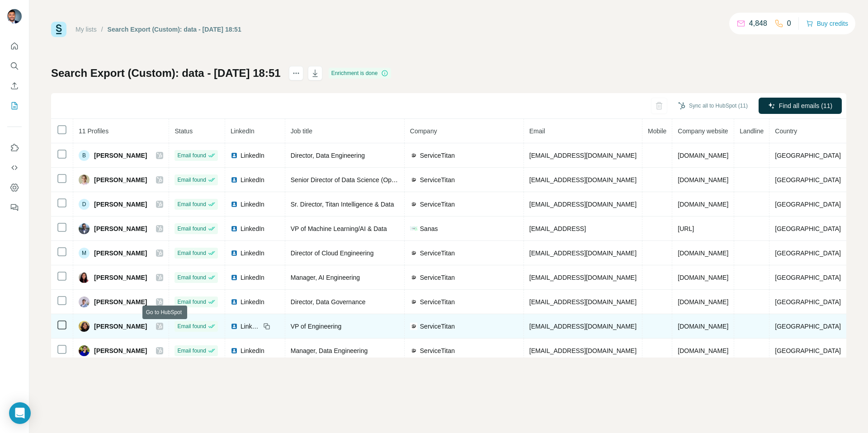 The height and width of the screenshot is (433, 868). What do you see at coordinates (538, 131) in the screenshot?
I see `span: Email` at bounding box center [538, 131].